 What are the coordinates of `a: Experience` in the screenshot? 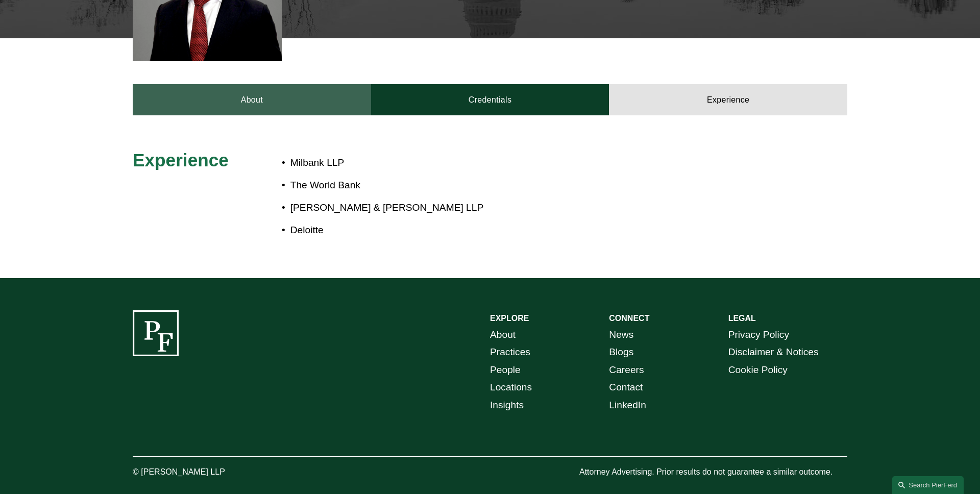 It's located at (728, 99).